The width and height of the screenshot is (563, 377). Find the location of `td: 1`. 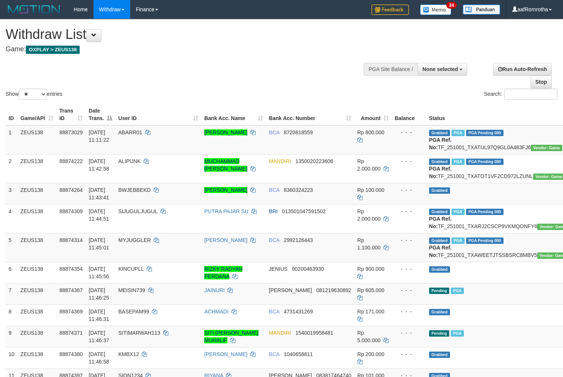

td: 1 is located at coordinates (12, 140).